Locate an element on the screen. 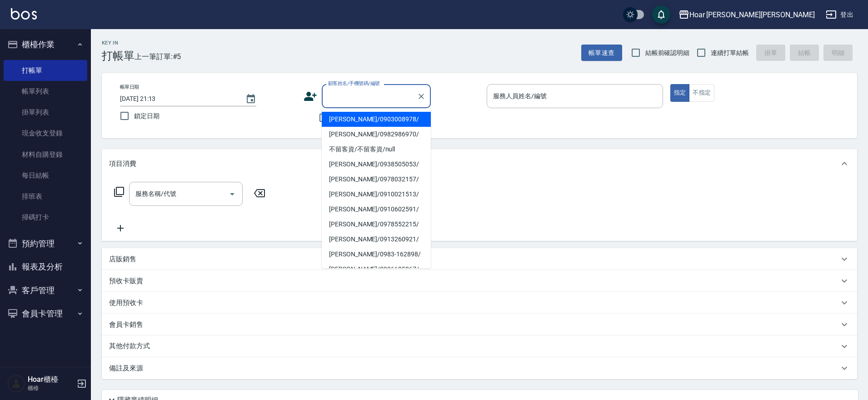  p: 店販銷售 is located at coordinates (122, 259).